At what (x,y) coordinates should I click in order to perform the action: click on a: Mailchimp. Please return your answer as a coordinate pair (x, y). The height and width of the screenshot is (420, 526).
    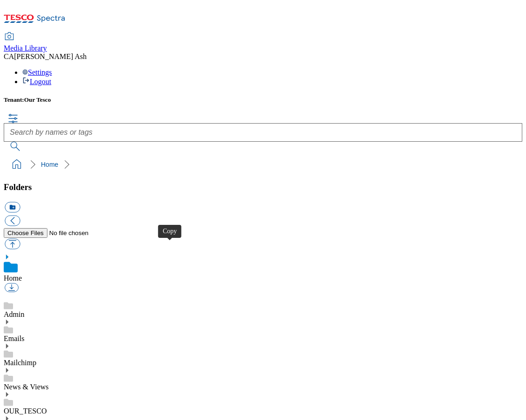
    Looking at the image, I should click on (20, 363).